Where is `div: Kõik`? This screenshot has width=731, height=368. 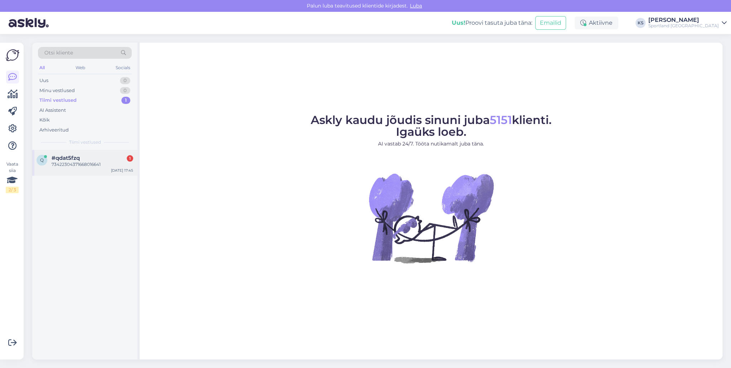 div: Kõik is located at coordinates (44, 120).